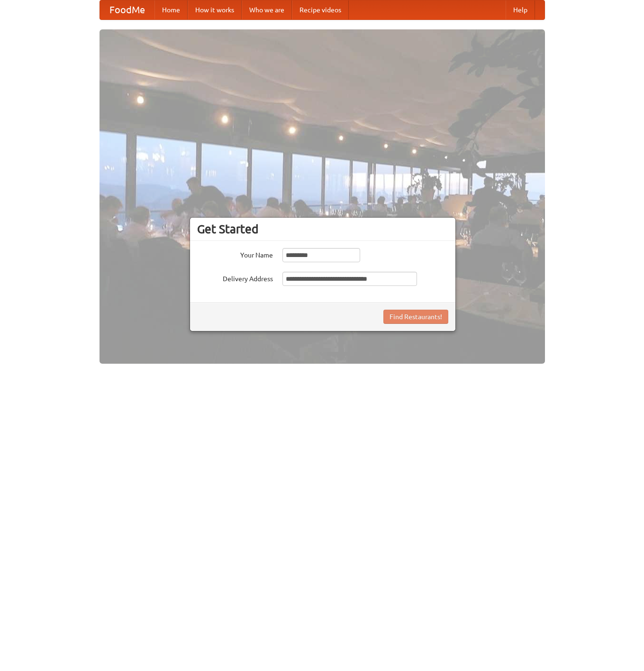  I want to click on label: Your Name, so click(235, 254).